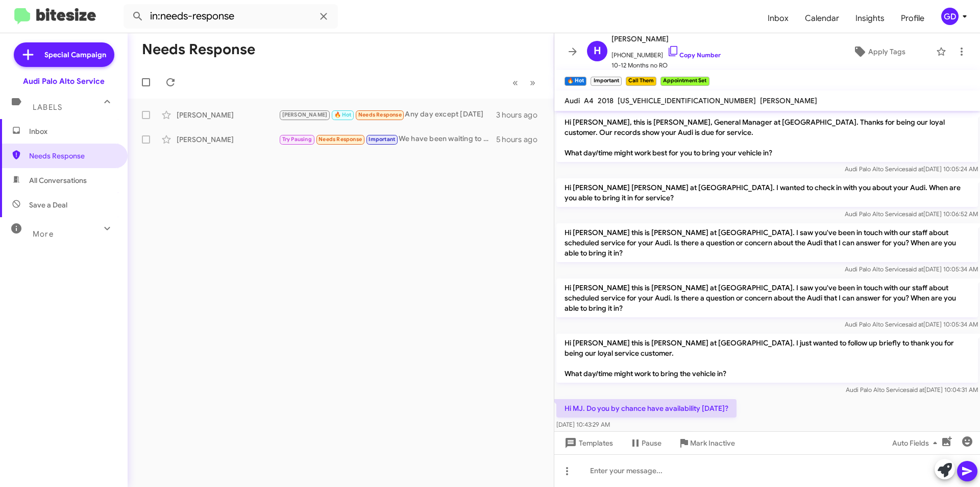 This screenshot has width=980, height=487. What do you see at coordinates (694, 55) in the screenshot?
I see `a: Copy Number` at bounding box center [694, 55].